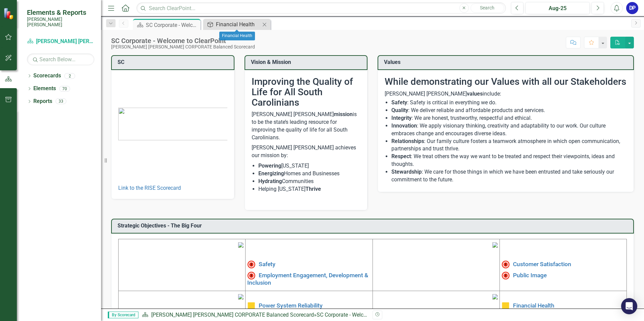 This screenshot has height=321, width=644. What do you see at coordinates (632, 8) in the screenshot?
I see `div: DP` at bounding box center [632, 8].